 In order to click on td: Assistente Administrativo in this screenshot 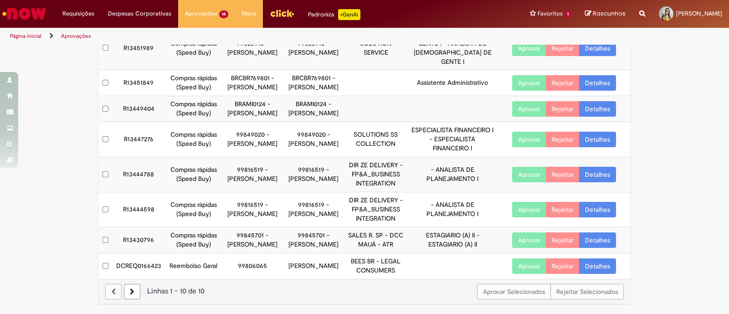, I will do `click(453, 83)`.